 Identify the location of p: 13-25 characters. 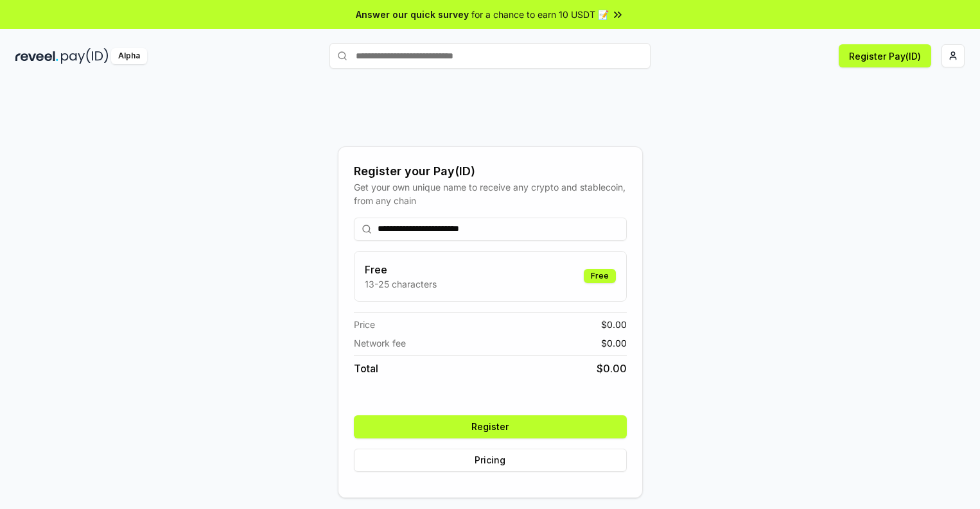
(401, 284).